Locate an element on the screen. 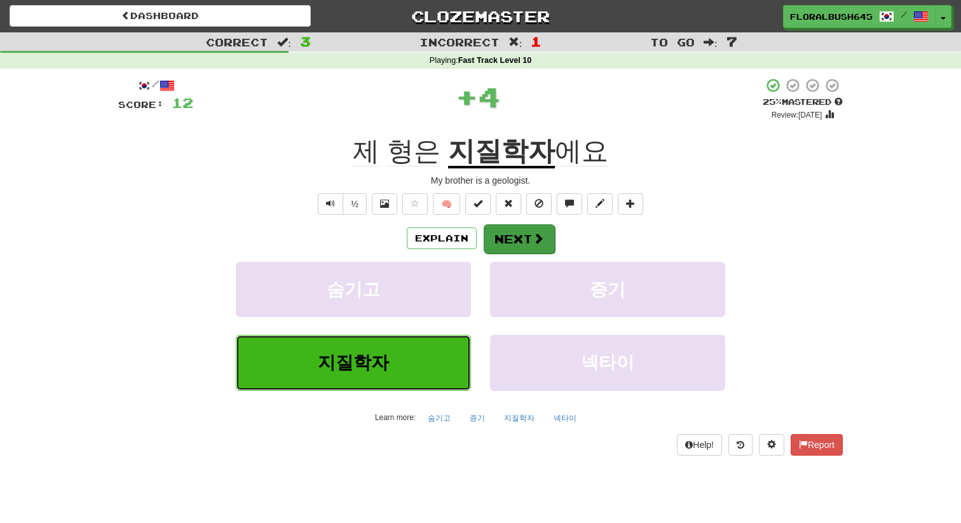 Image resolution: width=961 pixels, height=523 pixels. span: 넥타이 is located at coordinates (608, 362).